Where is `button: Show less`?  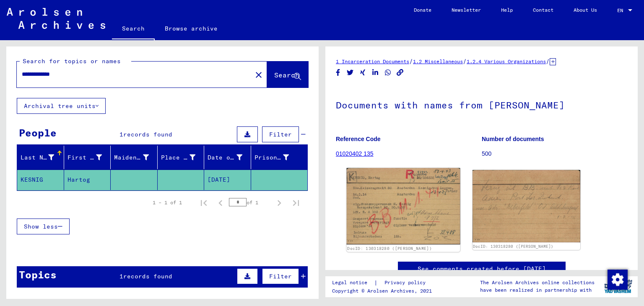 button: Show less is located at coordinates (43, 227).